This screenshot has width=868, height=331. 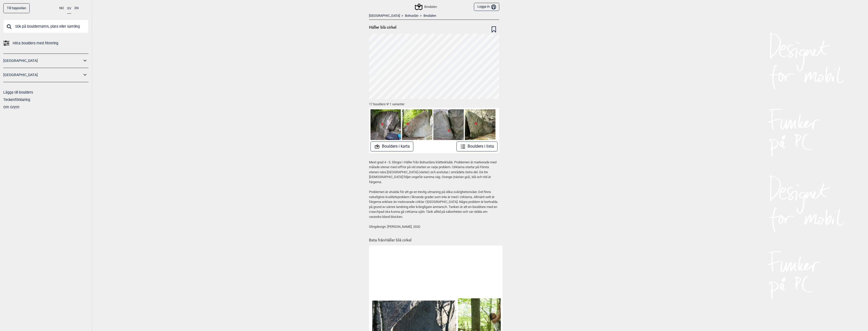 What do you see at coordinates (426, 7) in the screenshot?
I see `div: Brodalen` at bounding box center [426, 7].